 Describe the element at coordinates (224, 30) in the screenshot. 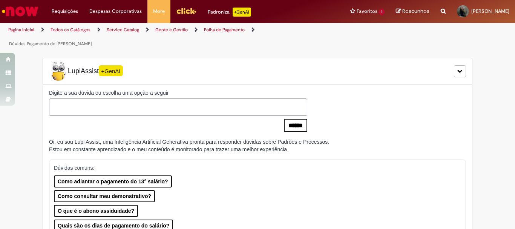

I see `a: Folha de Pagamento` at that location.